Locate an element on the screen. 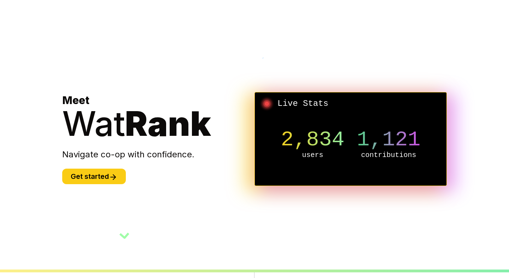 Image resolution: width=509 pixels, height=278 pixels. p: 1,121 is located at coordinates (388, 140).